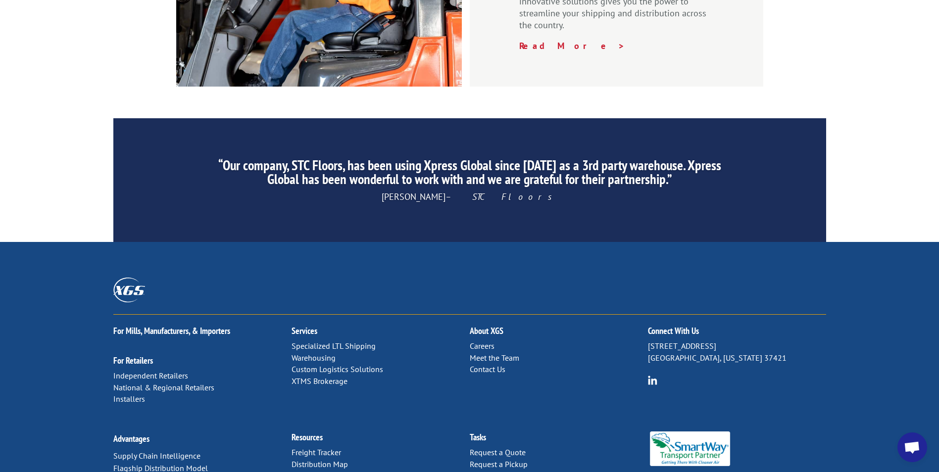 This screenshot has width=939, height=472. I want to click on a: Contact Us, so click(488, 369).